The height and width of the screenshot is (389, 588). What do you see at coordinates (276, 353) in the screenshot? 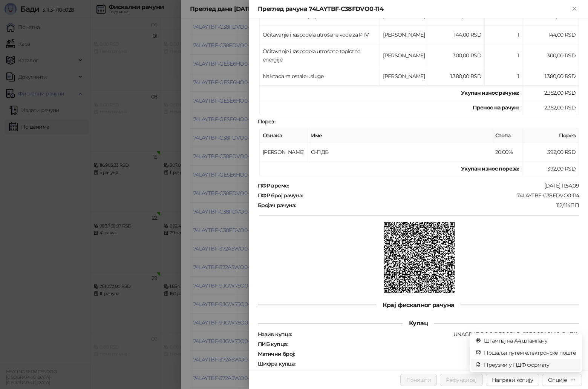
I see `strong: Матични број :` at bounding box center [276, 353].